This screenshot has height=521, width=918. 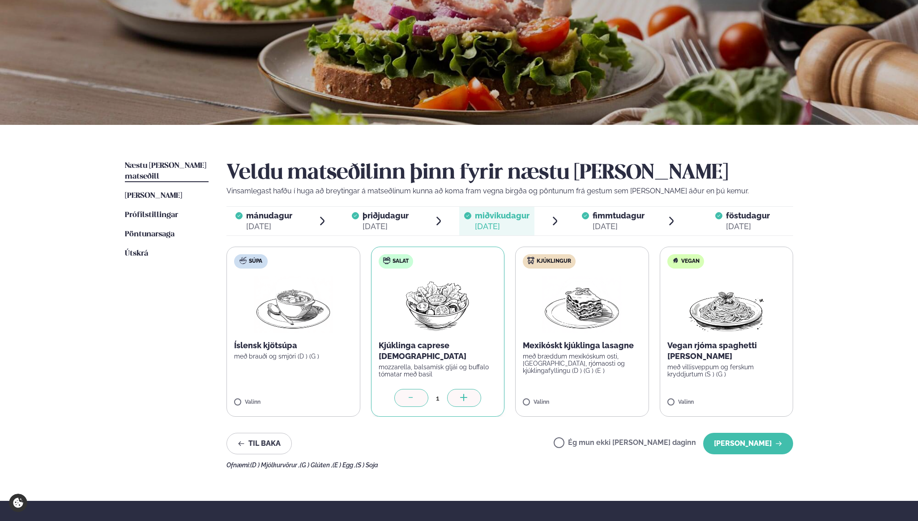 I want to click on span: mánudagur, so click(x=269, y=215).